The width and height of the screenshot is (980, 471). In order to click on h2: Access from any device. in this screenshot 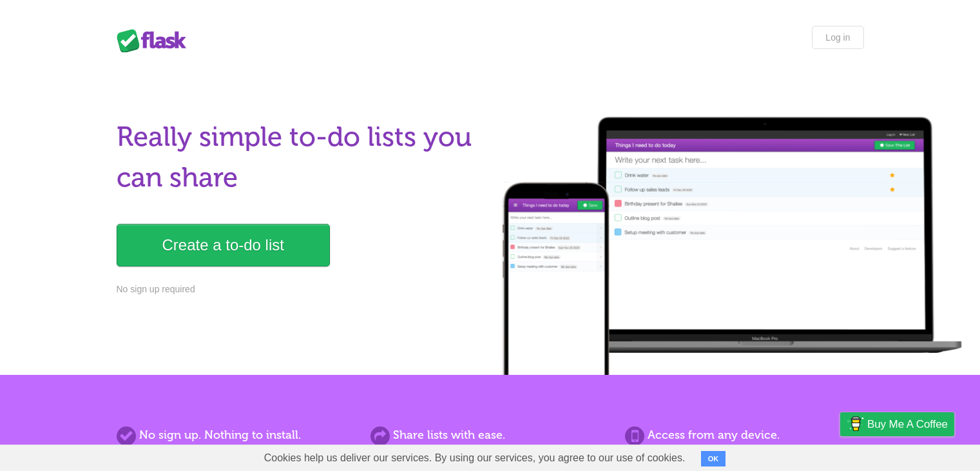, I will do `click(744, 434)`.